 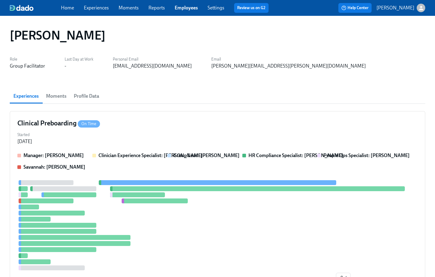 I want to click on a: Employees, so click(x=186, y=8).